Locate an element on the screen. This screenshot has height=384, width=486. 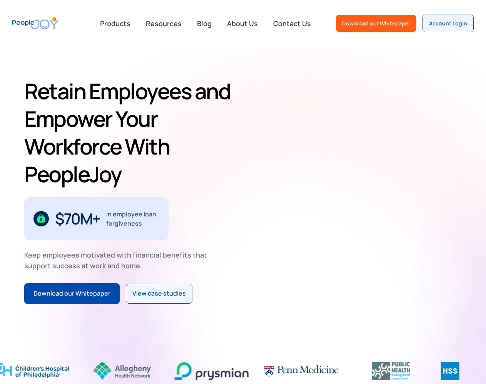
a: View case studies is located at coordinates (159, 294).